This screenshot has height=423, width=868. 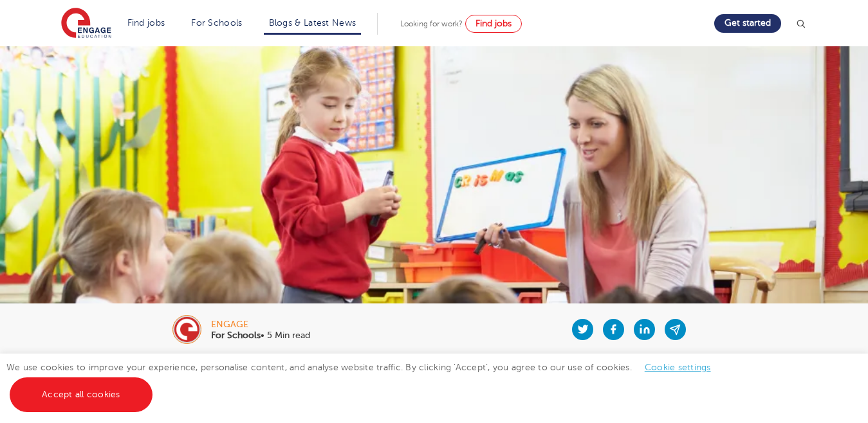 What do you see at coordinates (217, 22) in the screenshot?
I see `a: For Schools` at bounding box center [217, 22].